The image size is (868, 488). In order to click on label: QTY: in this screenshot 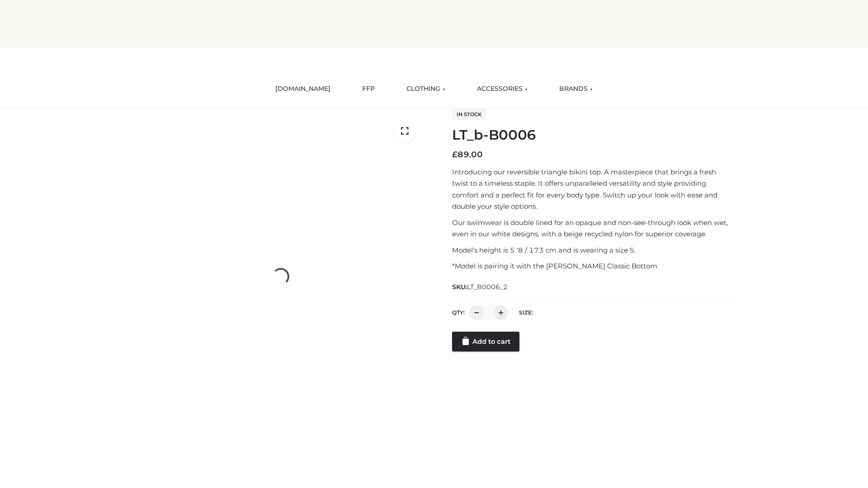, I will do `click(459, 313)`.